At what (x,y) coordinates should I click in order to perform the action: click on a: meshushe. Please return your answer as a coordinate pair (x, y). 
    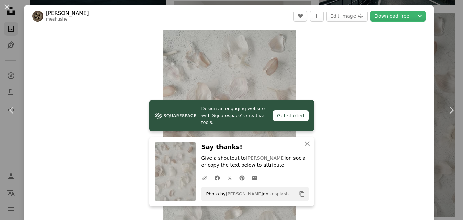
    Looking at the image, I should click on (57, 19).